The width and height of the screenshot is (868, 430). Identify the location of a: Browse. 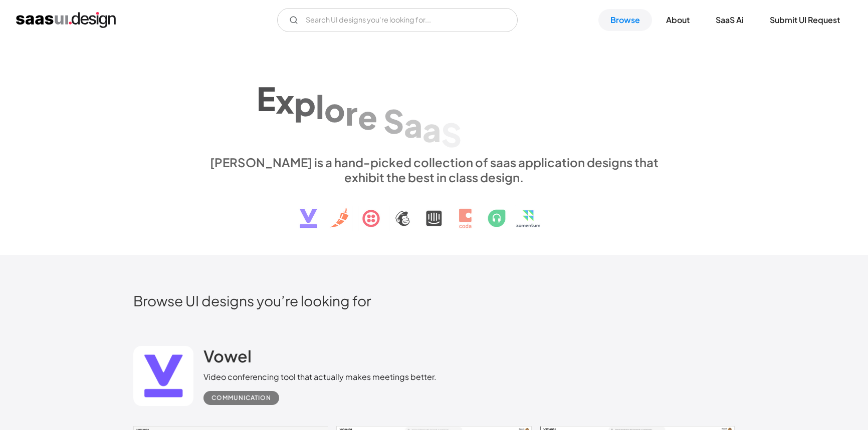
(625, 20).